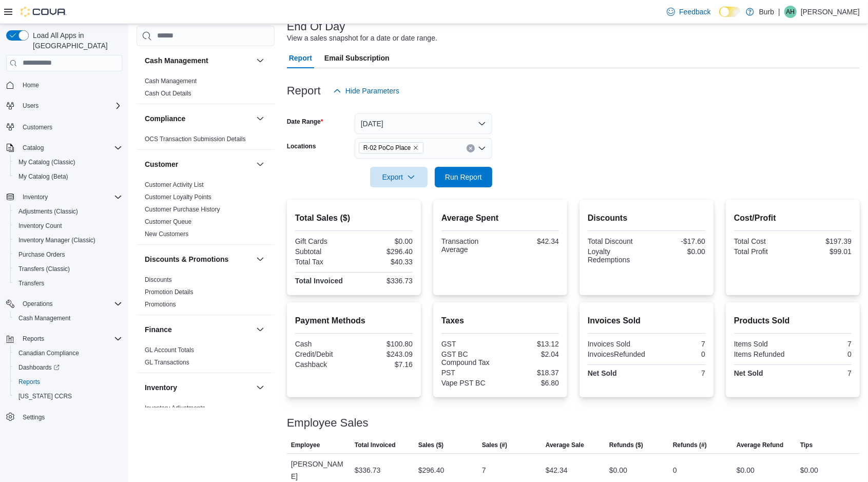  I want to click on div: Loyalty Redemptions, so click(616, 256).